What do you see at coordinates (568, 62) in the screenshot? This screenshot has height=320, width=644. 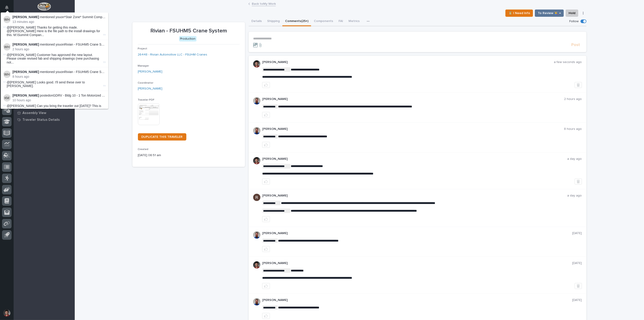 I see `p: a few seconds ago` at bounding box center [568, 62].